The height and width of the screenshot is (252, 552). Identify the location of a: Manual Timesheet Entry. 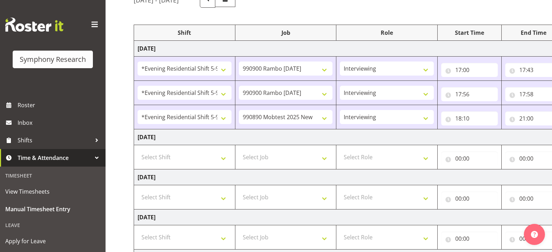
(53, 209).